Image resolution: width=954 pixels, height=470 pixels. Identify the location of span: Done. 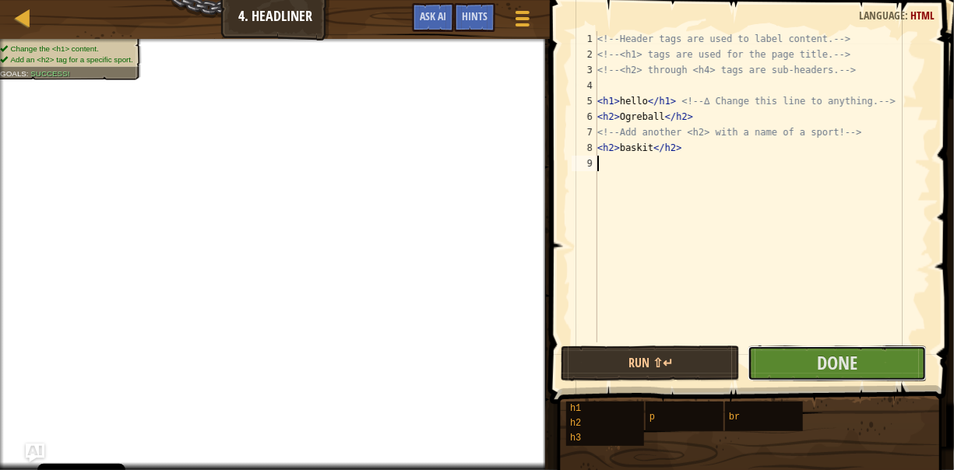
(837, 363).